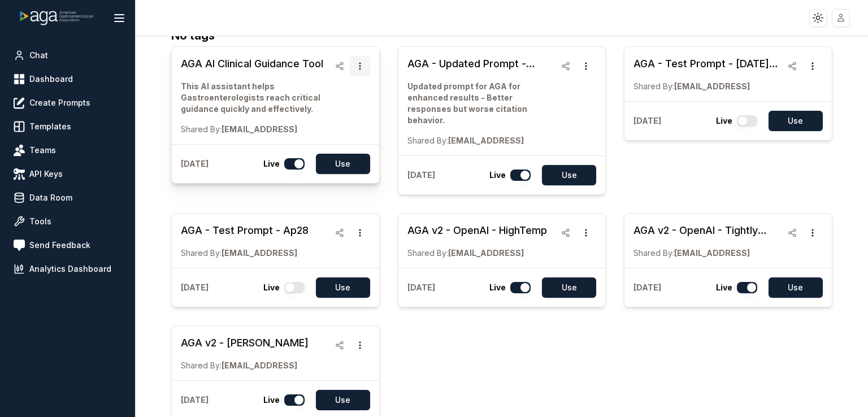 The height and width of the screenshot is (417, 868). What do you see at coordinates (67, 245) in the screenshot?
I see `a: Send Feedback` at bounding box center [67, 245].